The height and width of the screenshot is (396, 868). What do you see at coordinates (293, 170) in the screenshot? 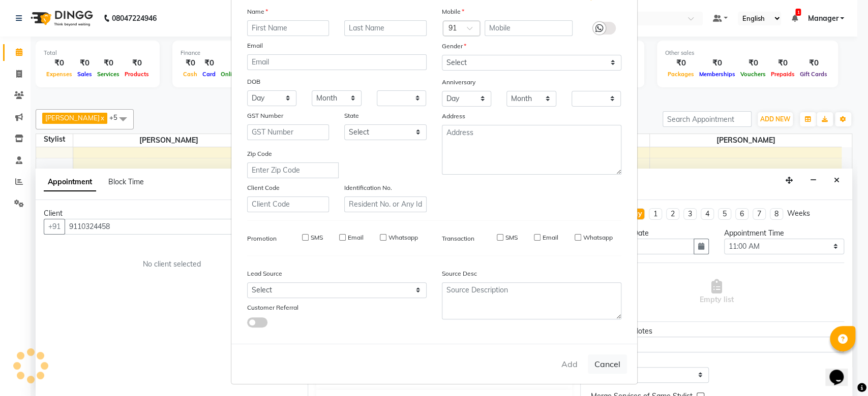
I see `input: Enter Zip Code` at bounding box center [293, 170].